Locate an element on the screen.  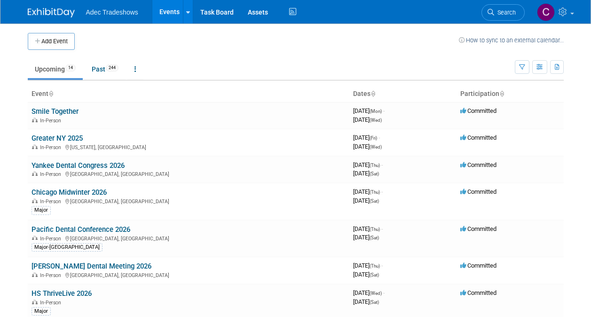
span: Search is located at coordinates (505, 12).